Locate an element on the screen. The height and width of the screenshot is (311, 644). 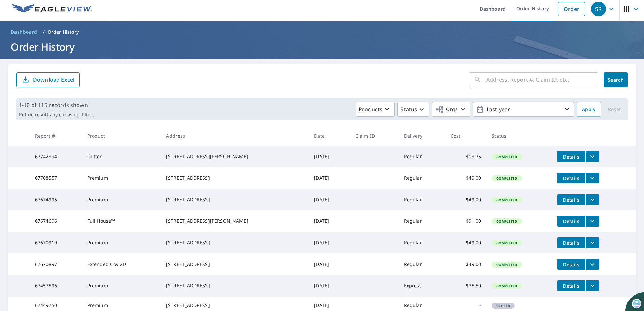
th: Report # is located at coordinates (56, 136).